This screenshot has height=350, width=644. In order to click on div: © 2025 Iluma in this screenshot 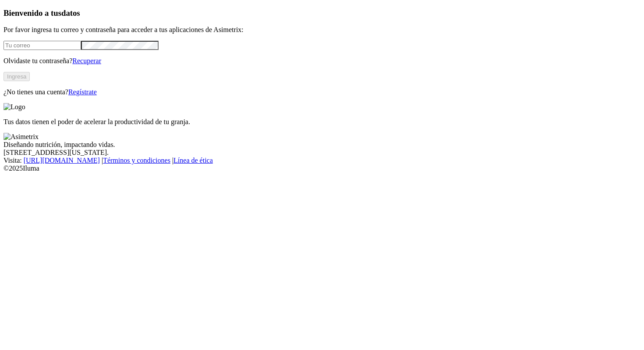, I will do `click(322, 168)`.